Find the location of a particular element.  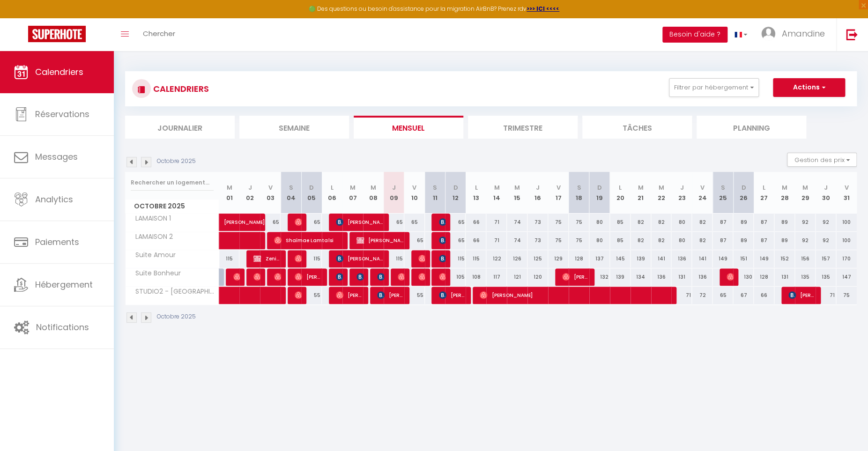

div: 92 is located at coordinates (805, 222).